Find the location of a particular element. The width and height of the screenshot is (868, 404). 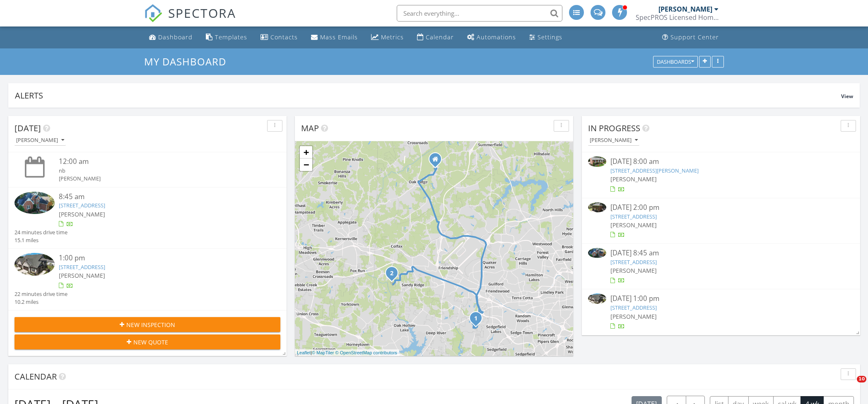

div: 1551 Oakbluffs Dr, Colfax, NC 27235 is located at coordinates (394, 276).